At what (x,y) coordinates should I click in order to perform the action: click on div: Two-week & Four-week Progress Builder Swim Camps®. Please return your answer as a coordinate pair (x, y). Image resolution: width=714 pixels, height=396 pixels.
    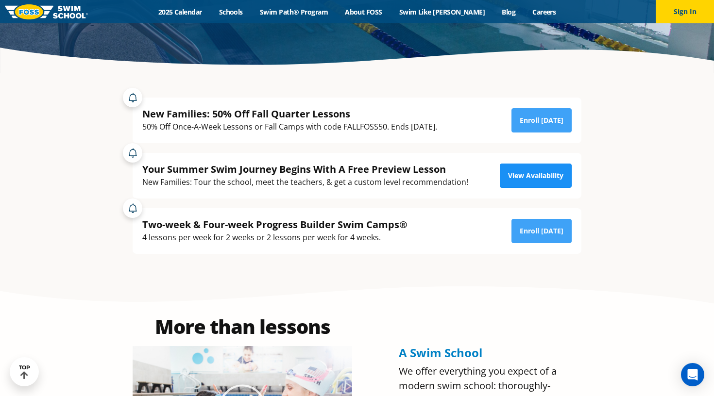
    Looking at the image, I should click on (275, 224).